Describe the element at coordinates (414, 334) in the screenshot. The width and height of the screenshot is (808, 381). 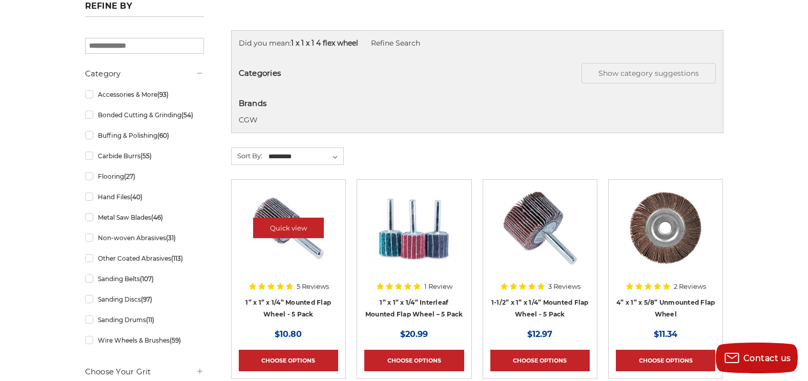
I see `span: $20.99` at that location.